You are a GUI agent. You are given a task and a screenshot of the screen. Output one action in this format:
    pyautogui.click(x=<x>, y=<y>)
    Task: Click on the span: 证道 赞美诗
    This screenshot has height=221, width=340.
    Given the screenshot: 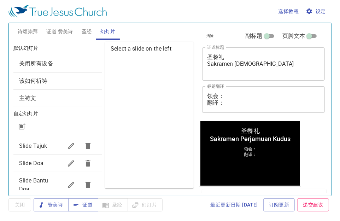 What is the action you would take?
    pyautogui.click(x=59, y=31)
    